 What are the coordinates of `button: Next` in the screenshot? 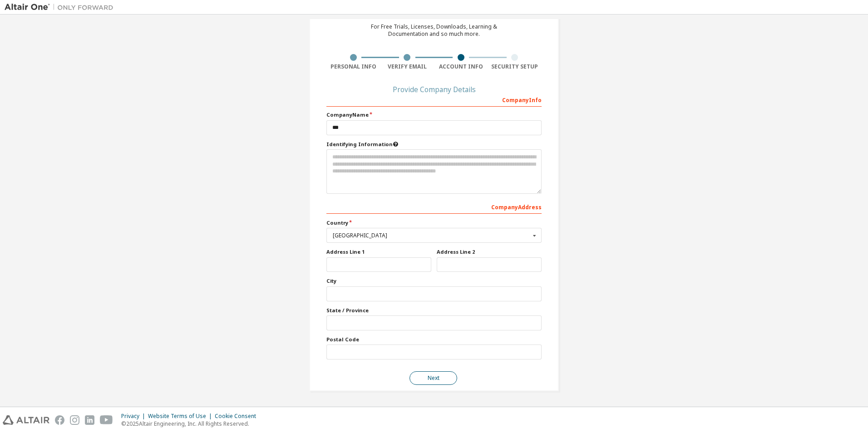 It's located at (433, 378).